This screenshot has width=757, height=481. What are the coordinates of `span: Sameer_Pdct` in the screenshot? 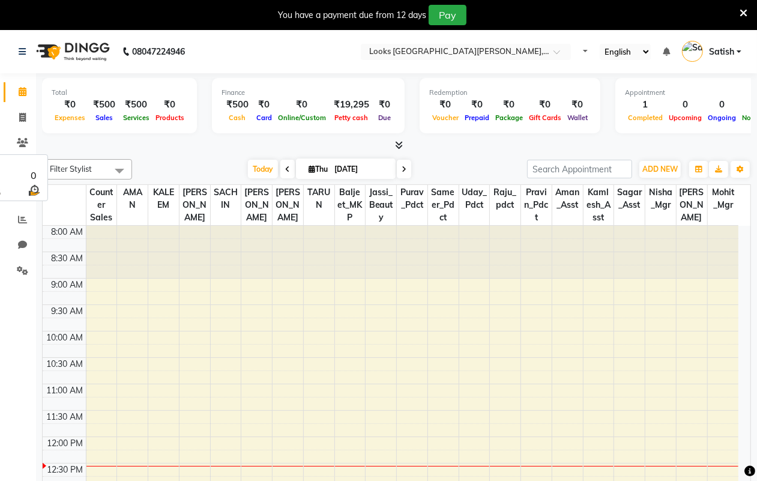 It's located at (443, 205).